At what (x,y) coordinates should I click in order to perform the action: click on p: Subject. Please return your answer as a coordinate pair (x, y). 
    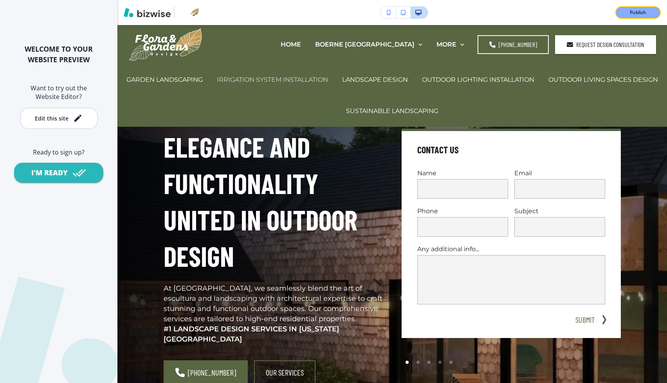
    Looking at the image, I should click on (560, 211).